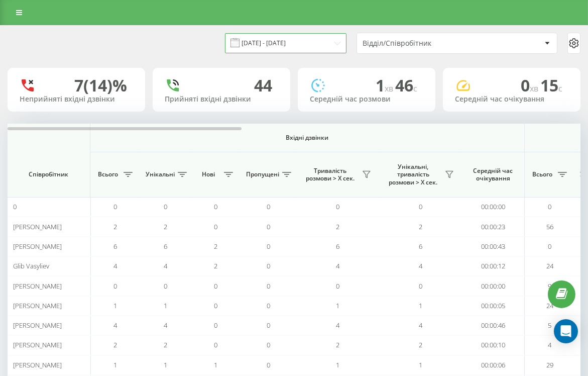 The image size is (588, 376). Describe the element at coordinates (493, 266) in the screenshot. I see `td: 00:00:12` at that location.